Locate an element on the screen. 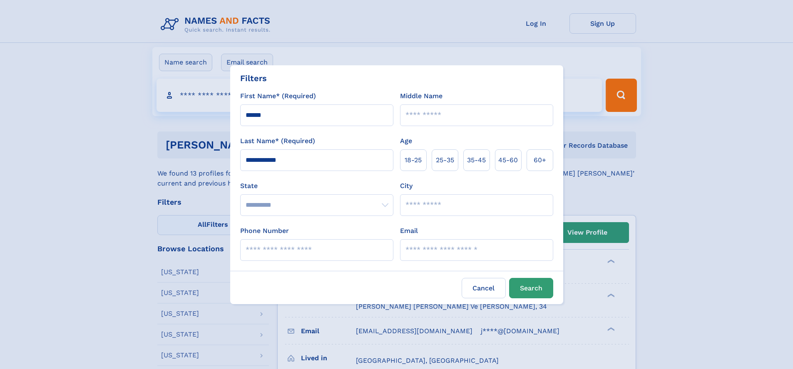 The image size is (793, 369). span: 60+ is located at coordinates (540, 160).